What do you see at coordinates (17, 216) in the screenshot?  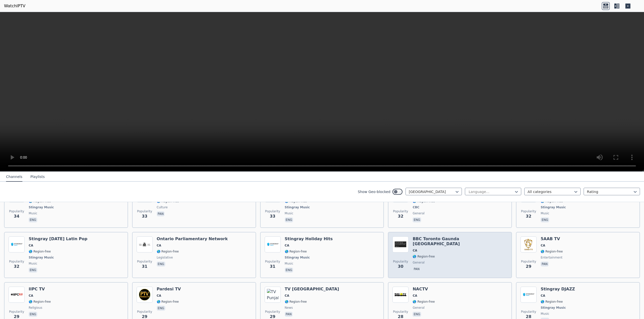 I see `span: 34` at bounding box center [17, 216].